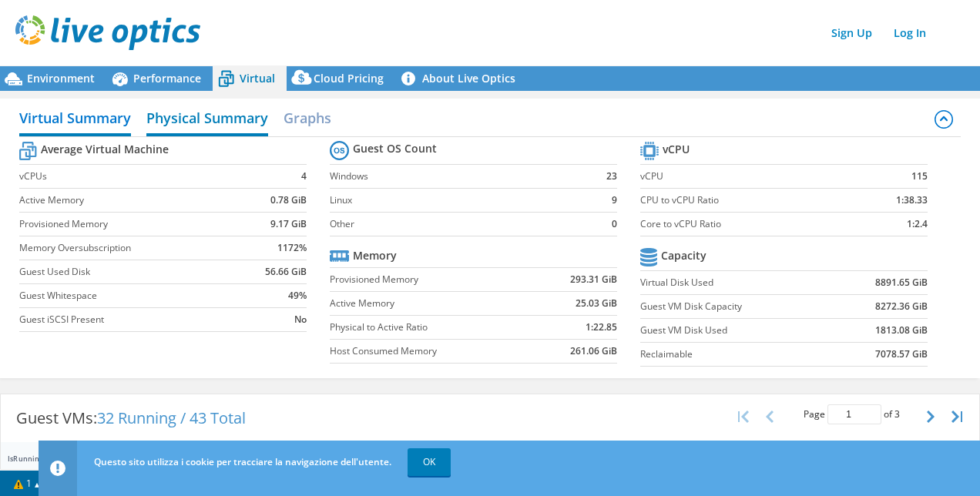  What do you see at coordinates (171, 417) in the screenshot?
I see `span: 32 Running / 43 Total` at bounding box center [171, 417].